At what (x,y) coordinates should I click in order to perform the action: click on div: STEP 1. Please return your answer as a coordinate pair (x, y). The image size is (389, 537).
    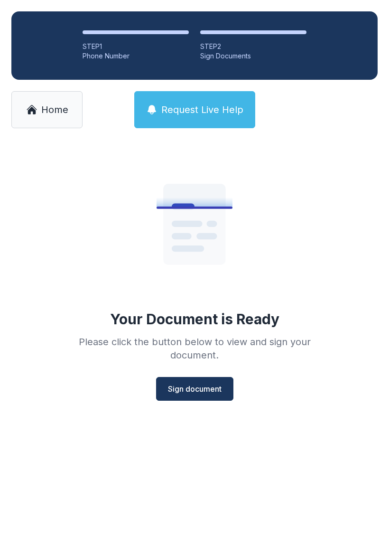
    Looking at the image, I should click on (136, 47).